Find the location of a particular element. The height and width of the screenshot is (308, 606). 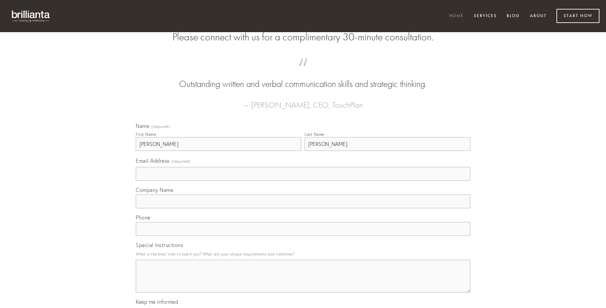

span: Keep me informed is located at coordinates (157, 302).